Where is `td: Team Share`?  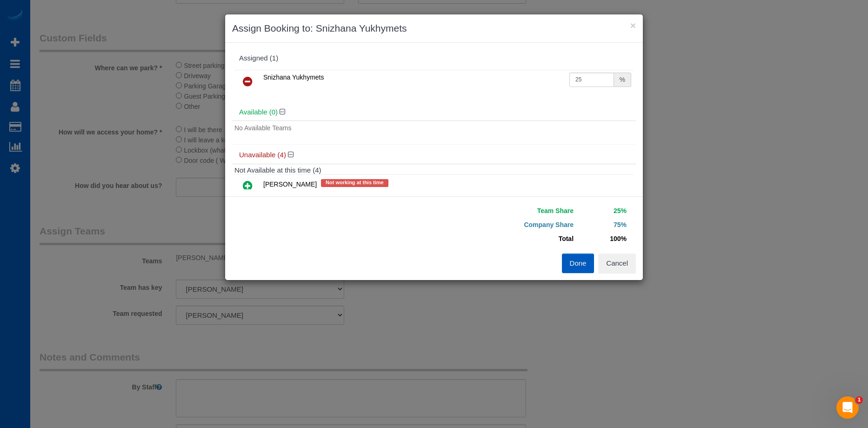
td: Team Share is located at coordinates (508, 211).